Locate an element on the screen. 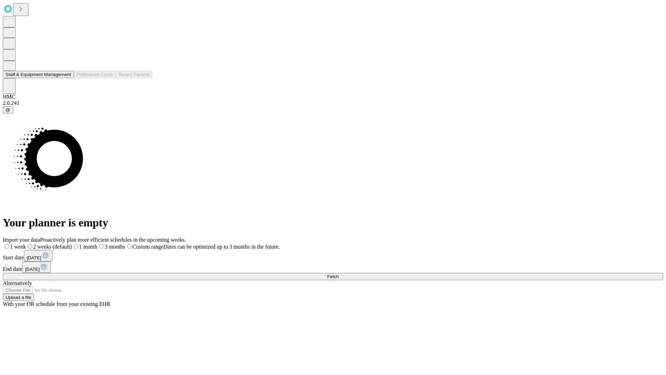 The height and width of the screenshot is (375, 666). span: 1 week is located at coordinates (18, 246).